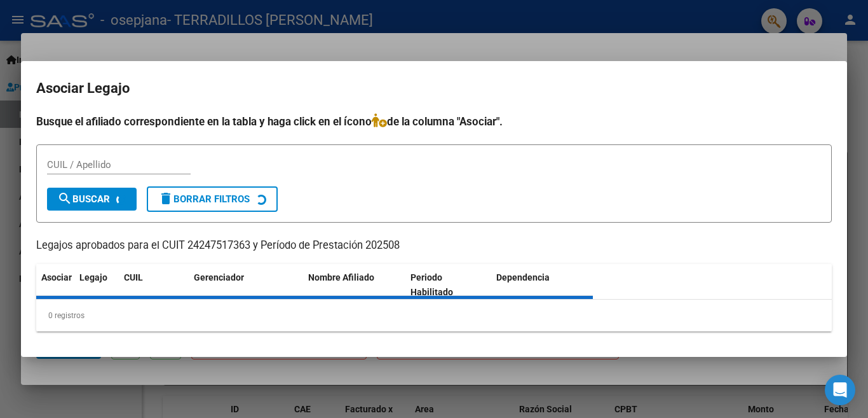  Describe the element at coordinates (434, 246) in the screenshot. I see `p: Legajos aprobados para el CUIT 24247517363 y Período de Prestación 202508` at that location.